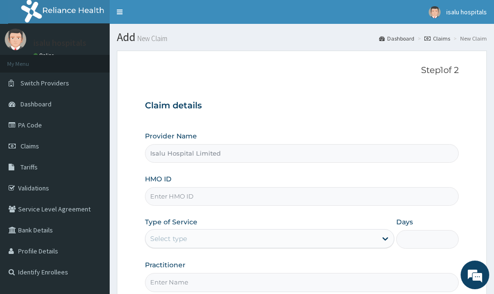 The height and width of the screenshot is (294, 494). Describe the element at coordinates (168, 238) in the screenshot. I see `div: Select type` at that location.